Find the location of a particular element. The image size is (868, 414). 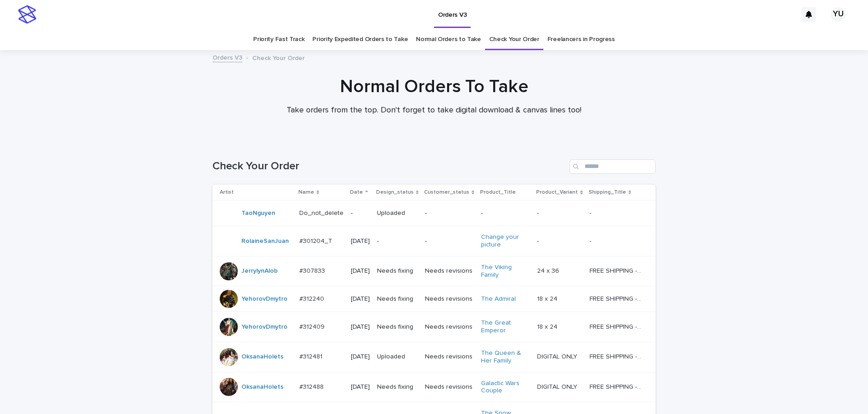

a: Check Your Order is located at coordinates (514, 39).